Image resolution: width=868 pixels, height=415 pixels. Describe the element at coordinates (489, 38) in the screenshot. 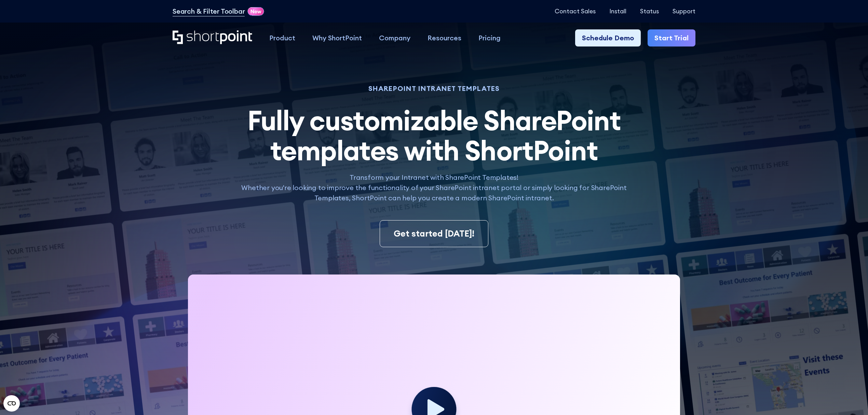

I see `div: Pricing` at that location.